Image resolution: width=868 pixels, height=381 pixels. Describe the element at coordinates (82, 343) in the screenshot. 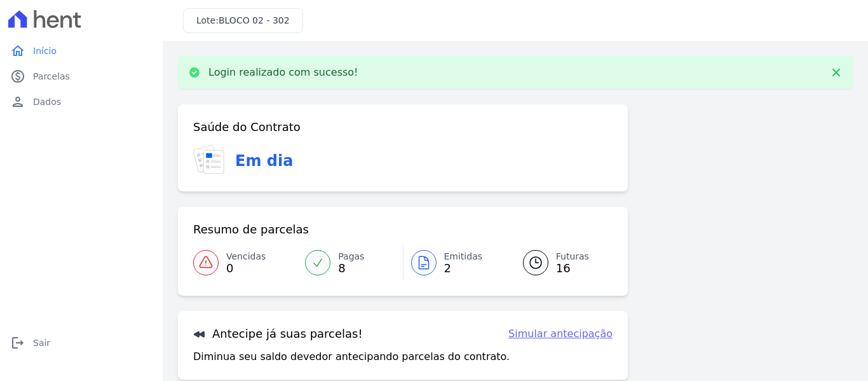

I see `a: logoutSair` at that location.